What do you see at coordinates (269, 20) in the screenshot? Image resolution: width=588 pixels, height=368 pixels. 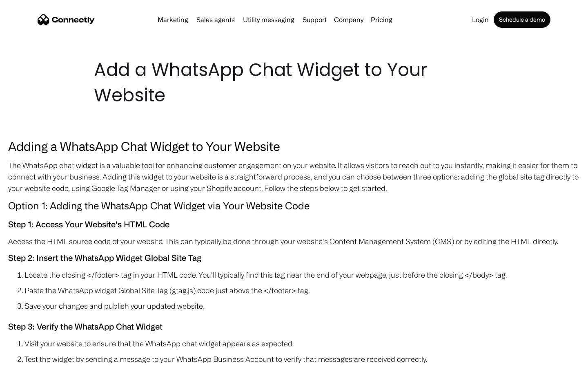 I see `a: Utility messaging` at bounding box center [269, 20].